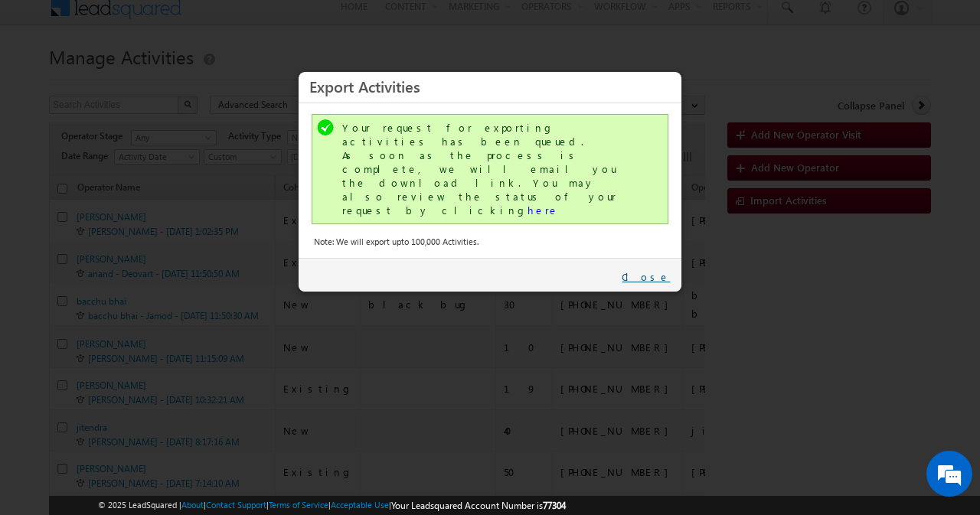  Describe the element at coordinates (543, 209) in the screenshot. I see `a: here` at that location.